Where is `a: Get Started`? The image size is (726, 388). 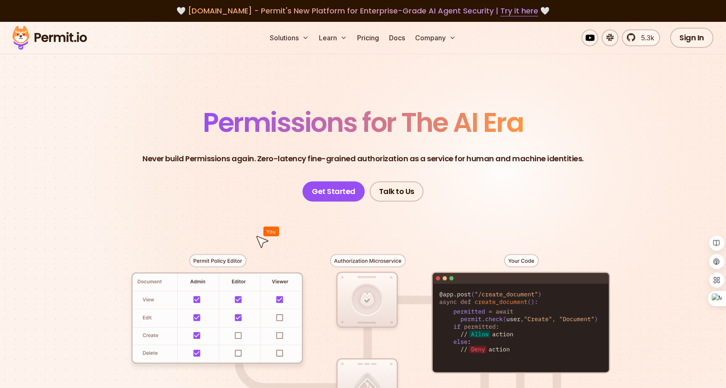 a: Get Started is located at coordinates (334, 192).